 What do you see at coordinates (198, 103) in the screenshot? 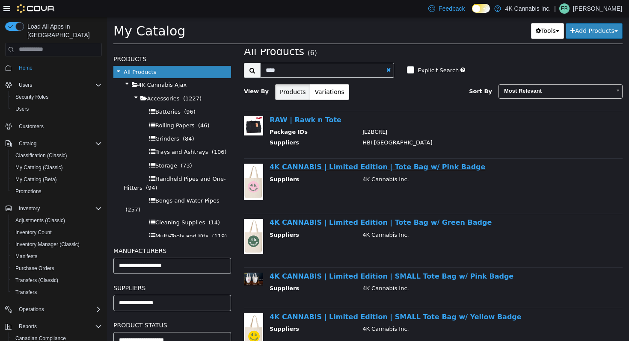
I see `a: RAW | Rawk n Tote` at bounding box center [198, 103].